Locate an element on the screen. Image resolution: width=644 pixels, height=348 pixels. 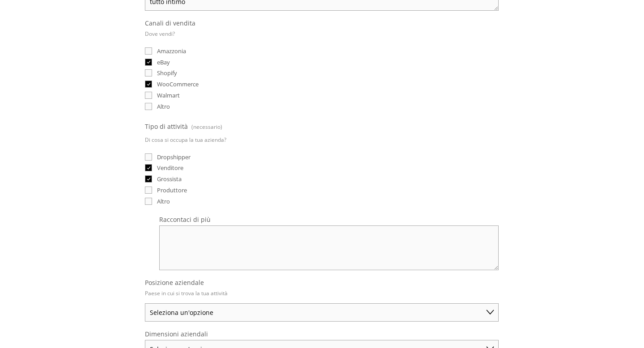
font: Tipo di attività is located at coordinates (166, 126).